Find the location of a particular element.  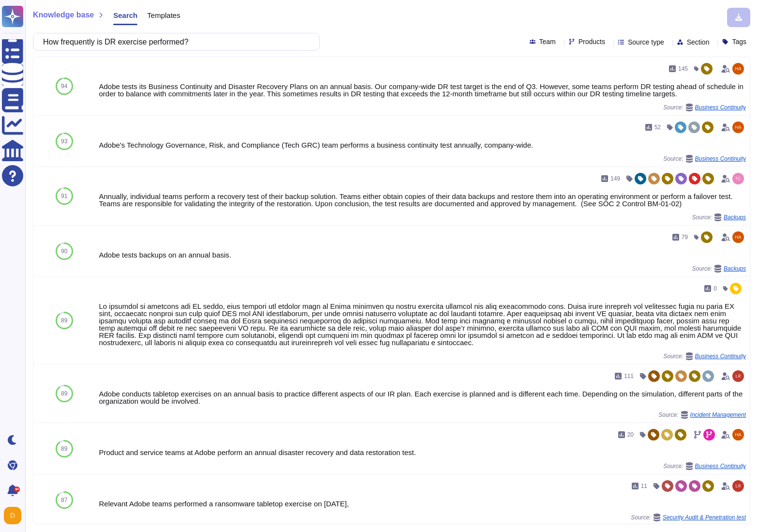

span: Source type is located at coordinates (646, 42).